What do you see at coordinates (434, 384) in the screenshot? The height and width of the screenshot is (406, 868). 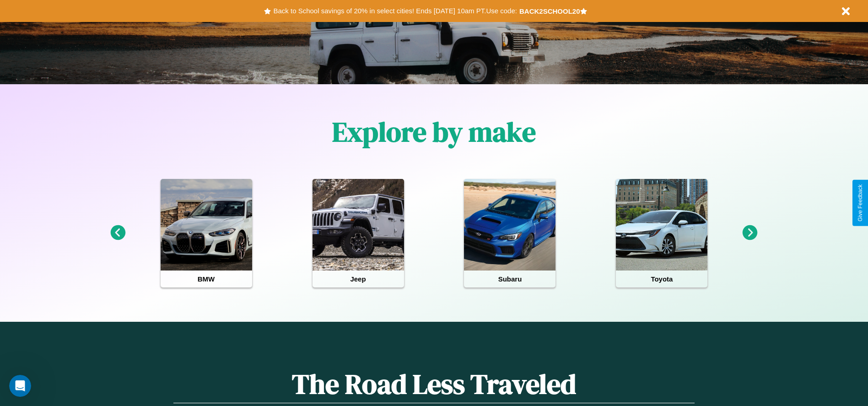 I see `h1: The Road Less Traveled` at bounding box center [434, 384].